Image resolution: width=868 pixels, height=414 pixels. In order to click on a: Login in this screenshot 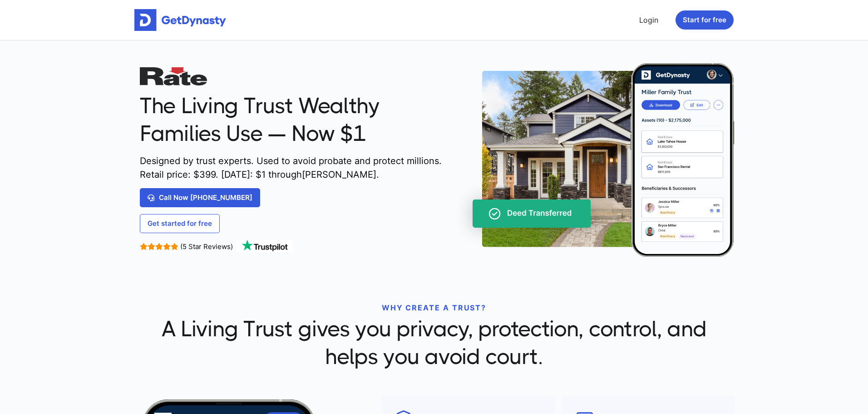, I will do `click(649, 20)`.